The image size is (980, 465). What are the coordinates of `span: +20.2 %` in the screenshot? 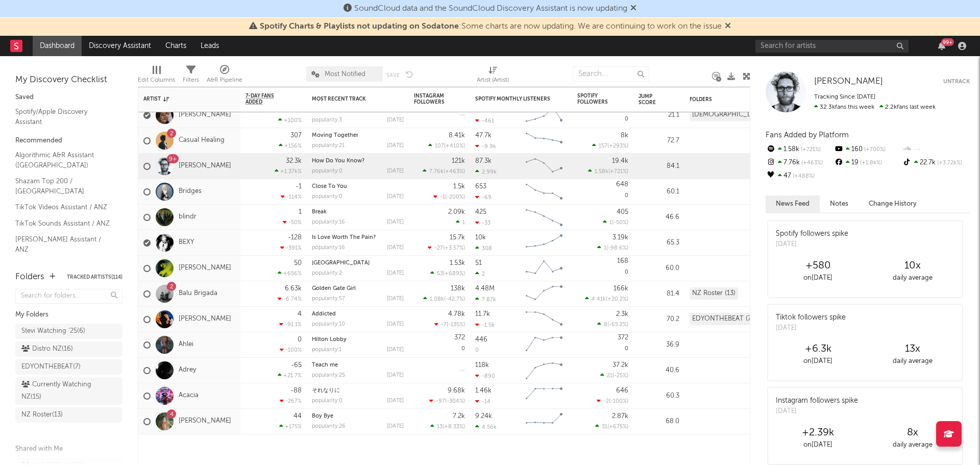 It's located at (617, 299).